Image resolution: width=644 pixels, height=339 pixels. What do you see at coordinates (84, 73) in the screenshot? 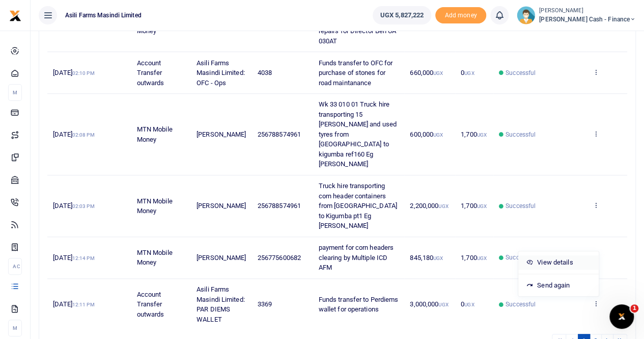
I see `small: 02:10 PM` at bounding box center [84, 73].